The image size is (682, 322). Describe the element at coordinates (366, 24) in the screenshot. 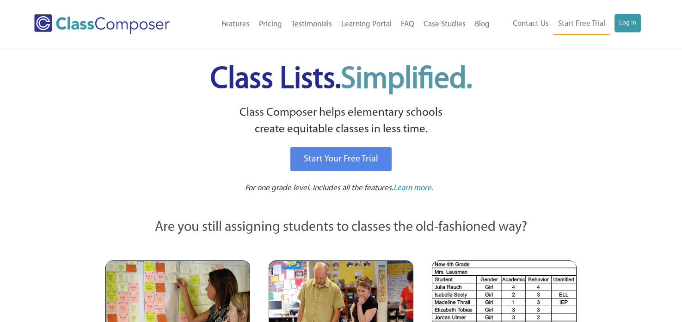

I see `a: Learning Portal` at that location.